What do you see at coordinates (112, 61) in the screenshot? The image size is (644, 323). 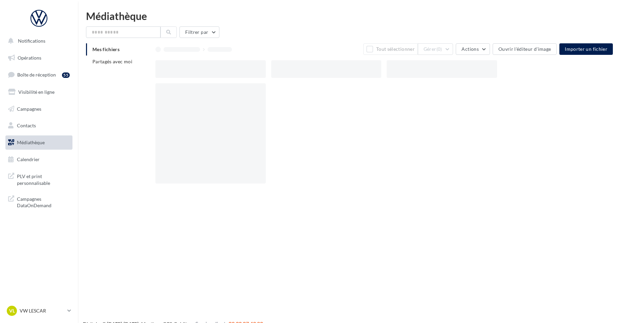 I see `span: Partagés avec moi` at bounding box center [112, 61].